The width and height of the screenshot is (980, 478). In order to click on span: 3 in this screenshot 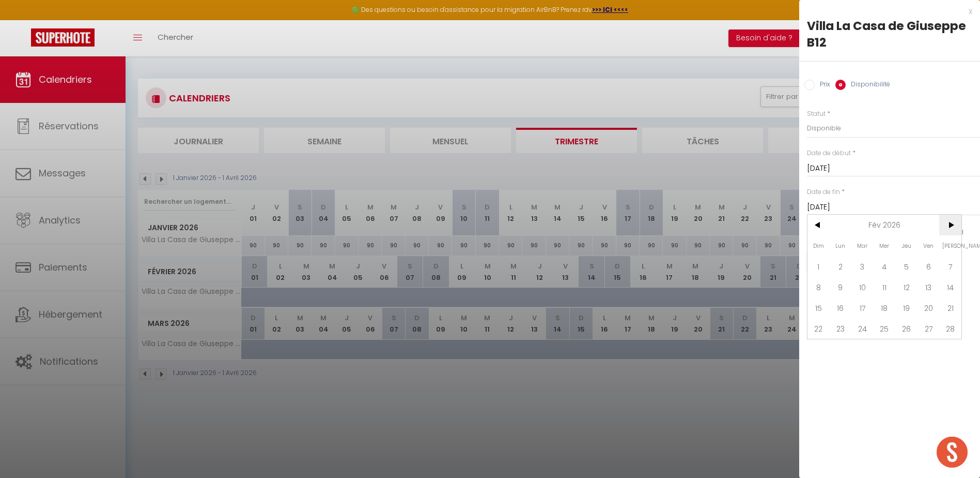, I will do `click(862, 267)`.